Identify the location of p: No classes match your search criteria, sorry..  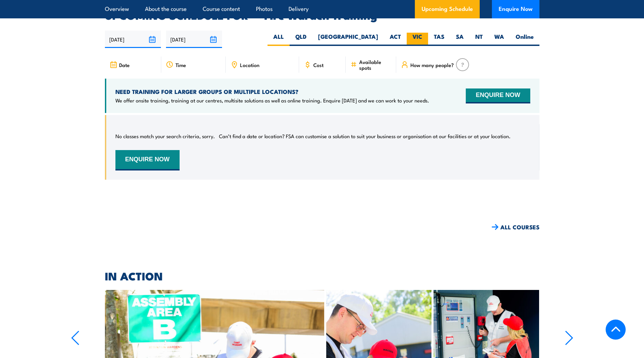
(165, 136).